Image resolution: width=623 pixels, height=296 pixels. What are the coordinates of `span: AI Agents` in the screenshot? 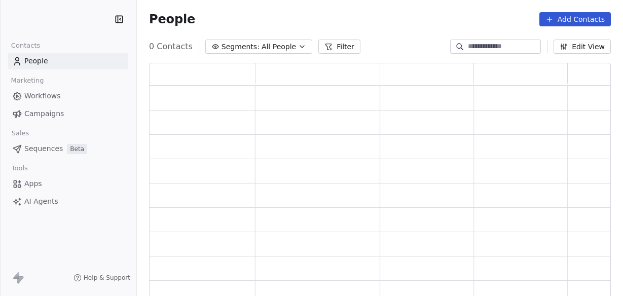 It's located at (41, 201).